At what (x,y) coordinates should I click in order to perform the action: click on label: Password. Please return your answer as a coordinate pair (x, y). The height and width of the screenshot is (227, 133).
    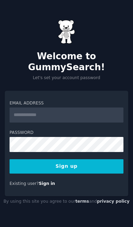
    Looking at the image, I should click on (67, 133).